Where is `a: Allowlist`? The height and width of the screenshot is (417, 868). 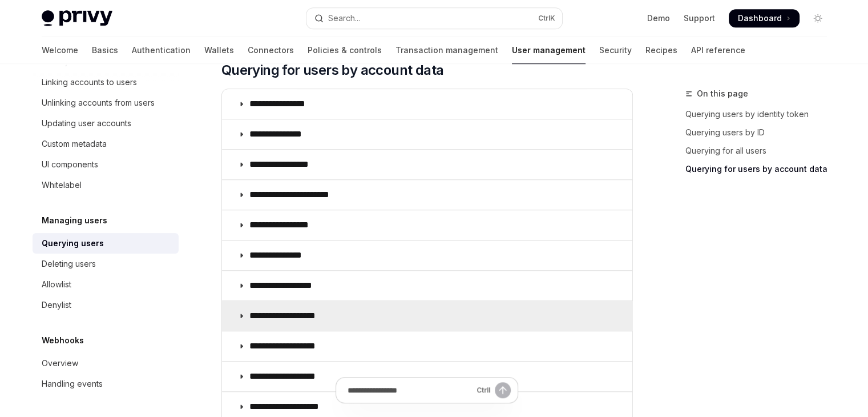 a: Allowlist is located at coordinates (106, 285).